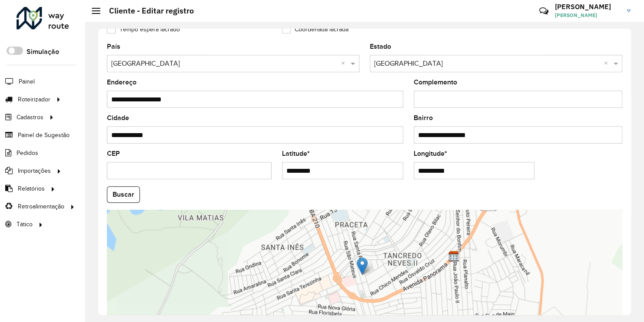  Describe the element at coordinates (544, 11) in the screenshot. I see `a: Contato Rápido` at that location.